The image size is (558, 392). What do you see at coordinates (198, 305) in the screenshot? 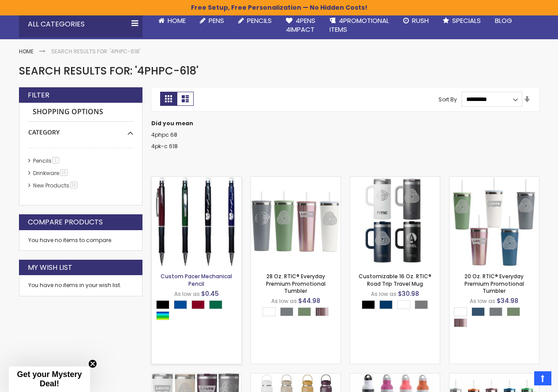
I see `div: Burgundy` at bounding box center [198, 305].